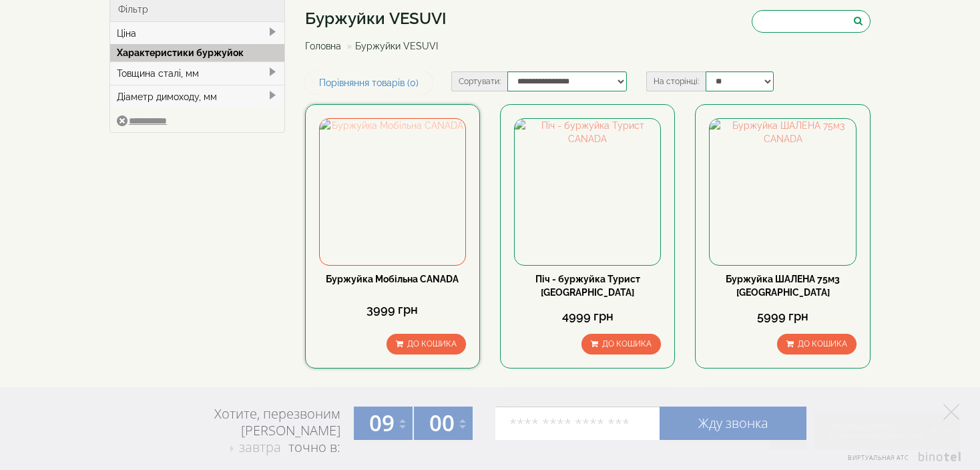  Describe the element at coordinates (393, 310) in the screenshot. I see `div: 3999 грн` at that location.